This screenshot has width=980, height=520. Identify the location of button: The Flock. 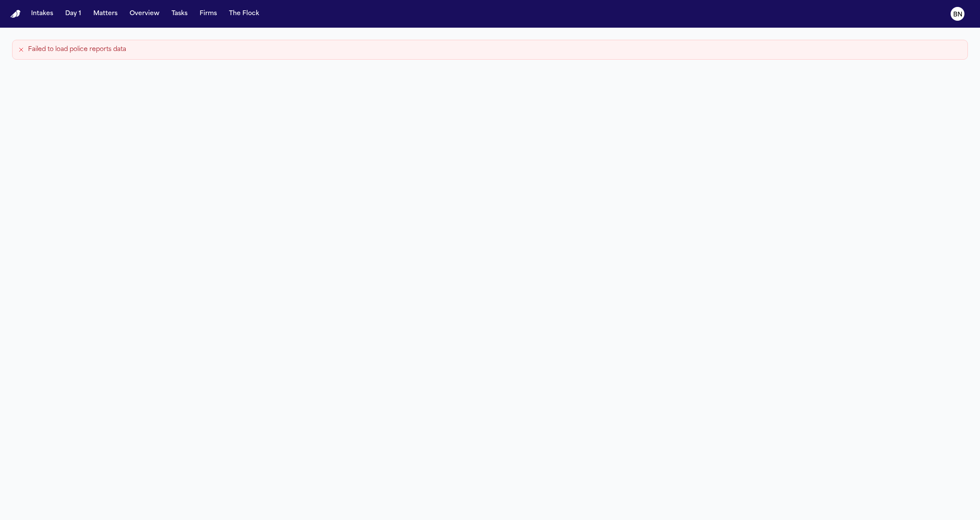
(244, 14).